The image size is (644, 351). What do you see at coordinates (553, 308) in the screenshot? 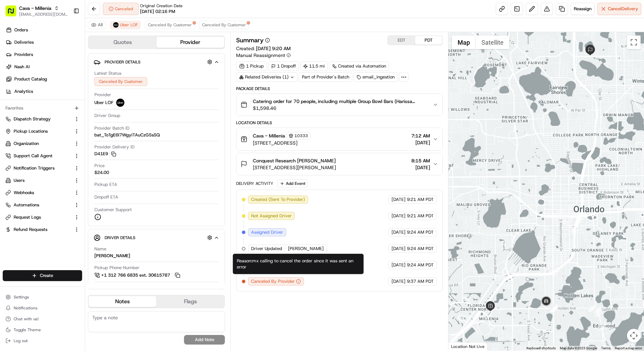
I see `div: 6` at bounding box center [553, 308].